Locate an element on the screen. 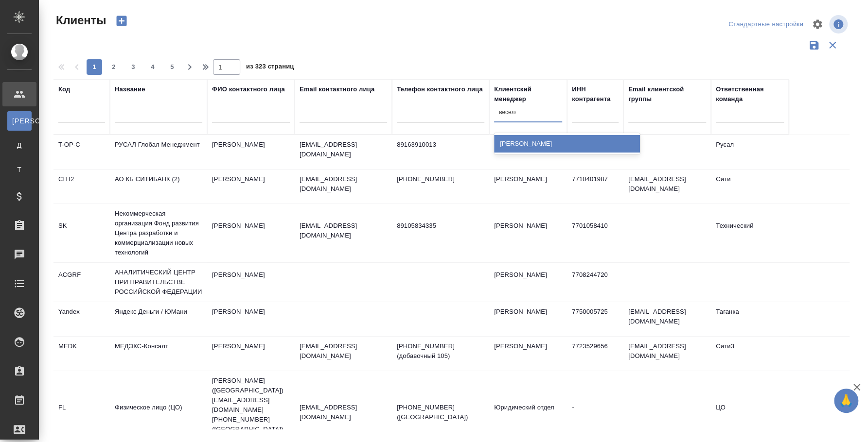  p: 89105834335 is located at coordinates (440, 226).